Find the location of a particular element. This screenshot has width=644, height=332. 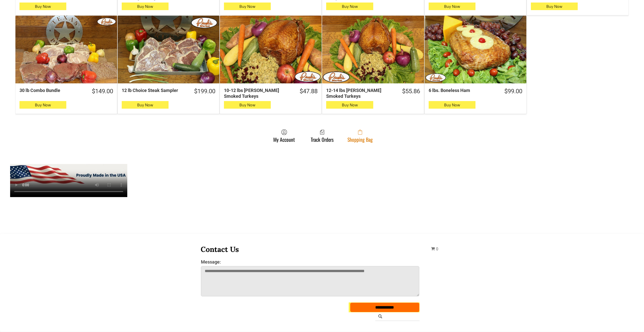

div: $55.86 is located at coordinates (411, 91).